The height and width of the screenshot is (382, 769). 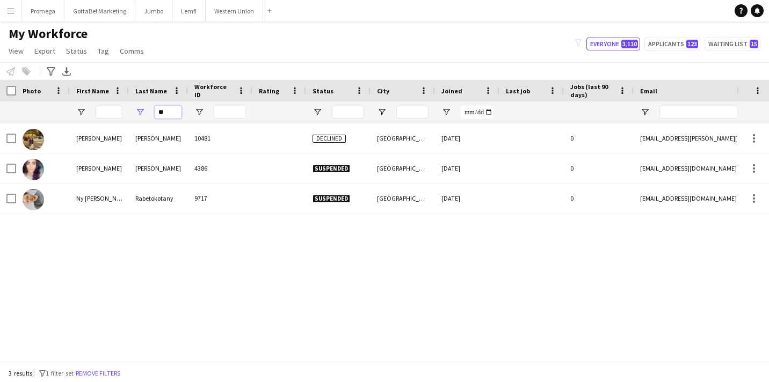 What do you see at coordinates (383, 91) in the screenshot?
I see `span: City` at bounding box center [383, 91].